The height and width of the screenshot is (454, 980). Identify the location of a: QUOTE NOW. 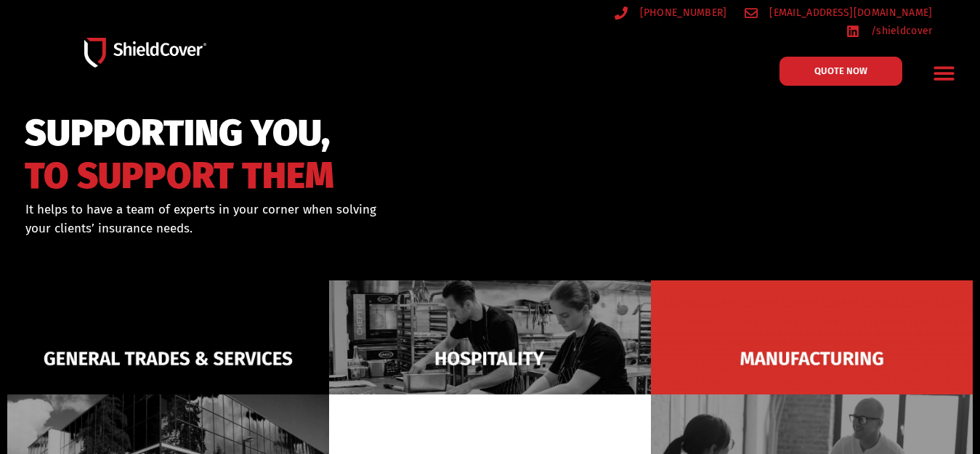
(841, 71).